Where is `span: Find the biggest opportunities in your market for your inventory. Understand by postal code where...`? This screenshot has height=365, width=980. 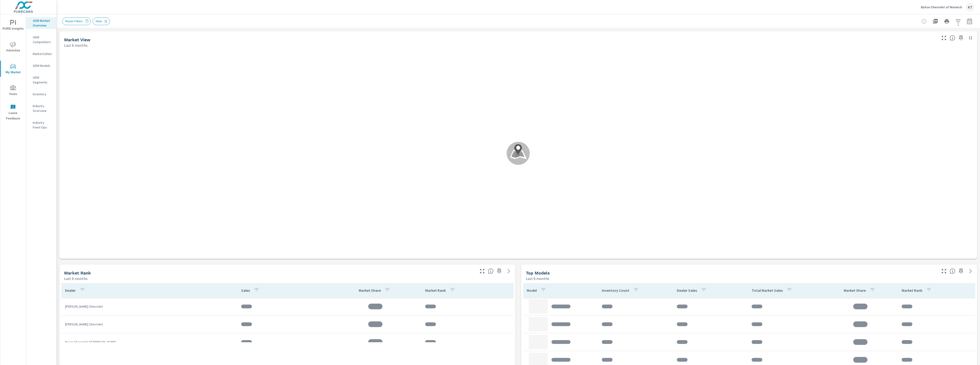
span: Find the biggest opportunities in your market for your inventory. Understand by postal code where... is located at coordinates (953, 38).